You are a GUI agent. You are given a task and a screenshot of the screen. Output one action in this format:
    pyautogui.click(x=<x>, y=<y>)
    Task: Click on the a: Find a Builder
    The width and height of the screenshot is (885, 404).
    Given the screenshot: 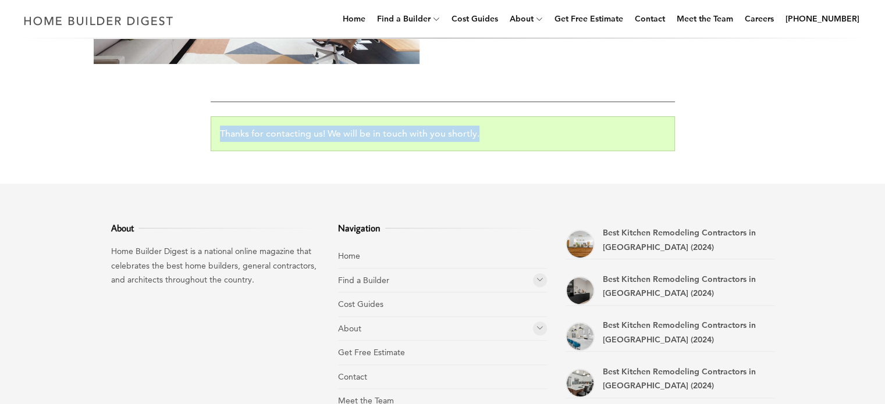 What is the action you would take?
    pyautogui.click(x=364, y=280)
    